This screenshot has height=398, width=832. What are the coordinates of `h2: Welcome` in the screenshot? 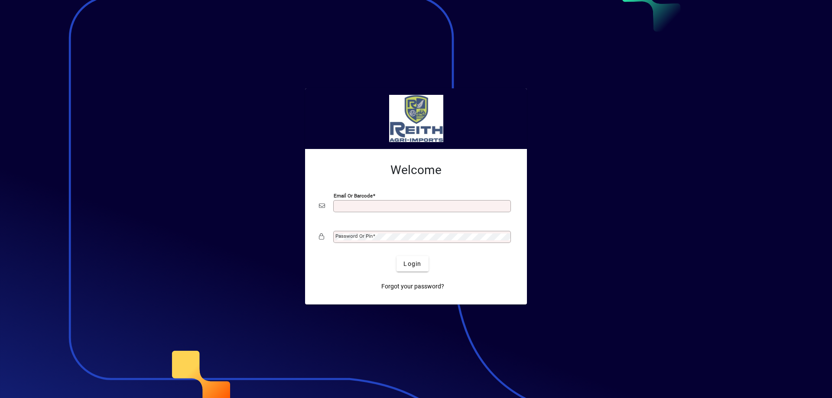 It's located at (416, 170).